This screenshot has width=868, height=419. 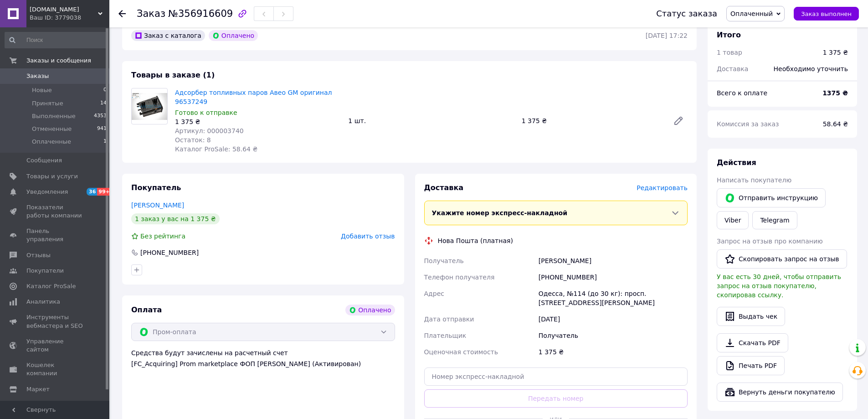 I want to click on span: Получатель, so click(x=444, y=261).